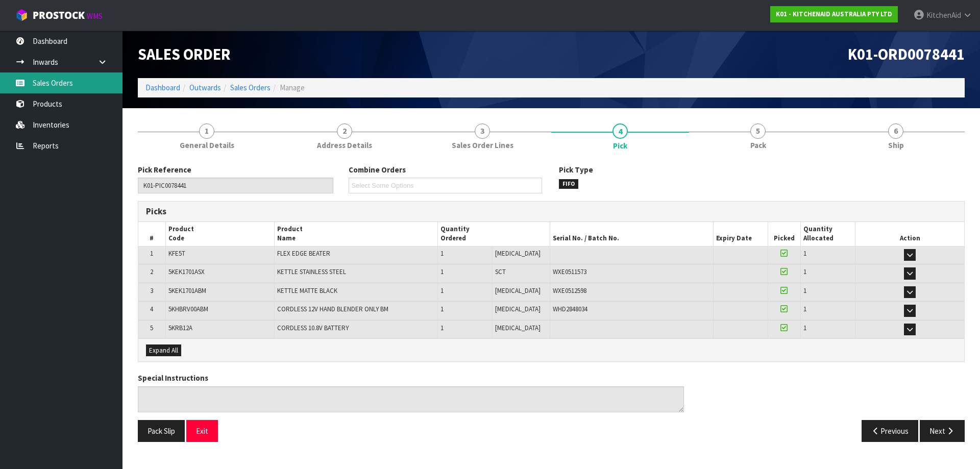  I want to click on span: KFE5T, so click(177, 254).